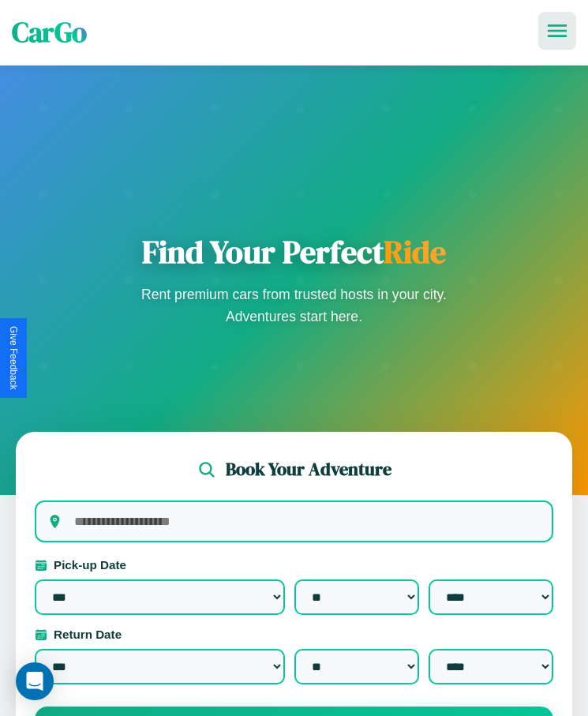 The image size is (588, 716). What do you see at coordinates (414, 252) in the screenshot?
I see `span: Ride` at bounding box center [414, 252].